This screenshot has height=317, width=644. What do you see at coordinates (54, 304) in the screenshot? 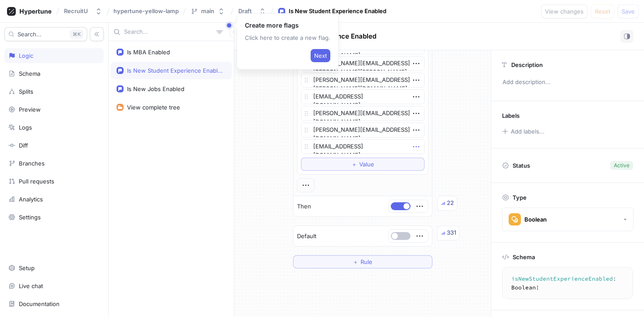
I see `a: Documentation` at bounding box center [54, 304].